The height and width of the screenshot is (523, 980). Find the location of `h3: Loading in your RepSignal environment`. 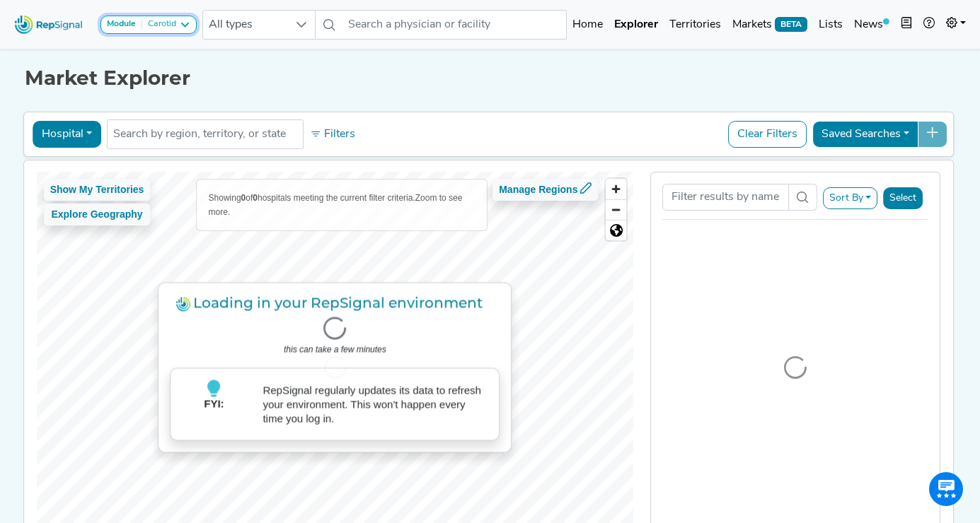

h3: Loading in your RepSignal environment is located at coordinates (336, 303).